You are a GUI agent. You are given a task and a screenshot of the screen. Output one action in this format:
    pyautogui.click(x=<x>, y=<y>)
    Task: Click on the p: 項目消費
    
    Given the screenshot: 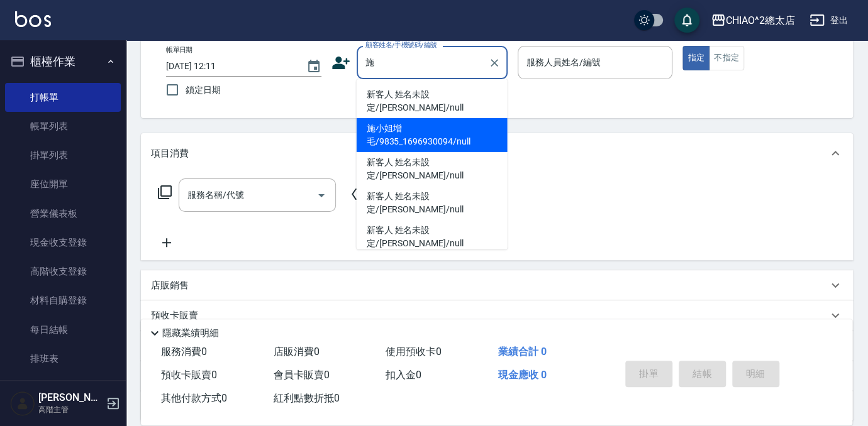 What is the action you would take?
    pyautogui.click(x=170, y=153)
    